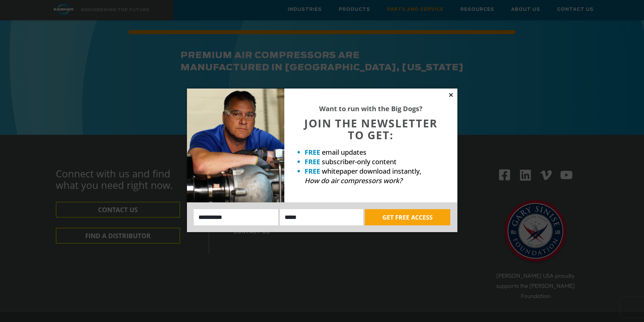 The height and width of the screenshot is (322, 644). I want to click on input: Email, so click(322, 217).